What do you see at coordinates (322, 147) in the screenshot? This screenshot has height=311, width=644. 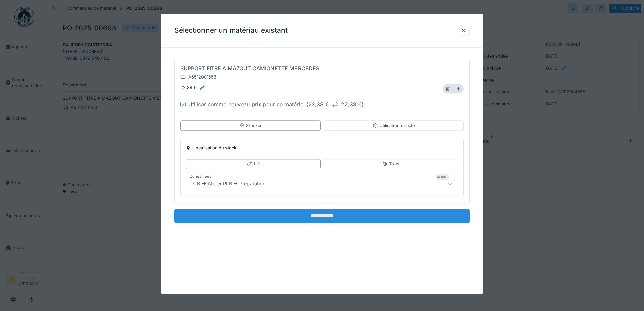 I see `div: Localisation du stock` at bounding box center [322, 147].